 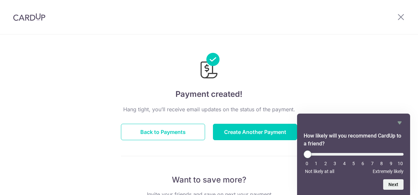 I want to click on span: Not likely at all, so click(x=319, y=171).